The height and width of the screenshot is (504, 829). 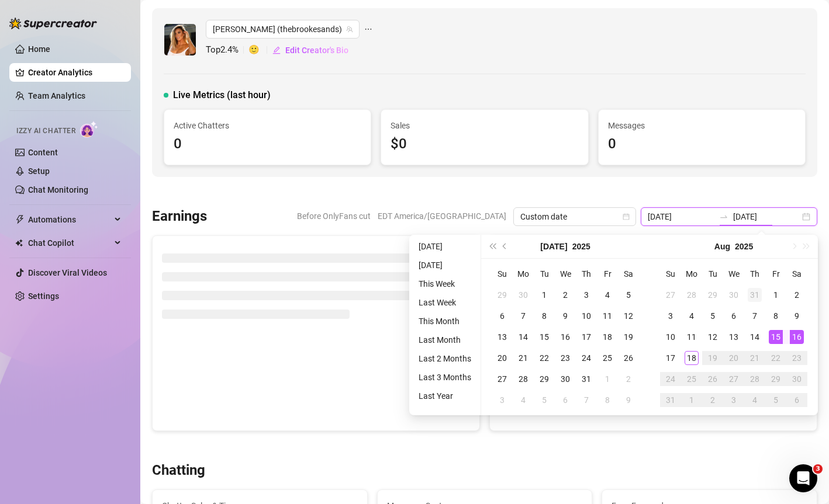 What do you see at coordinates (43, 296) in the screenshot?
I see `a: Settings` at bounding box center [43, 296].